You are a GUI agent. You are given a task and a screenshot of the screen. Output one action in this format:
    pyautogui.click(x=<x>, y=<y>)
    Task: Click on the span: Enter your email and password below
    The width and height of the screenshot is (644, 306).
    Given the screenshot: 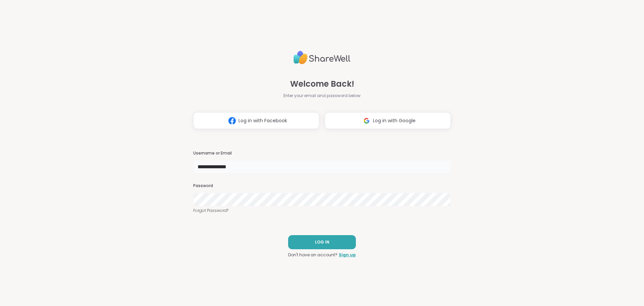 What is the action you would take?
    pyautogui.click(x=322, y=96)
    